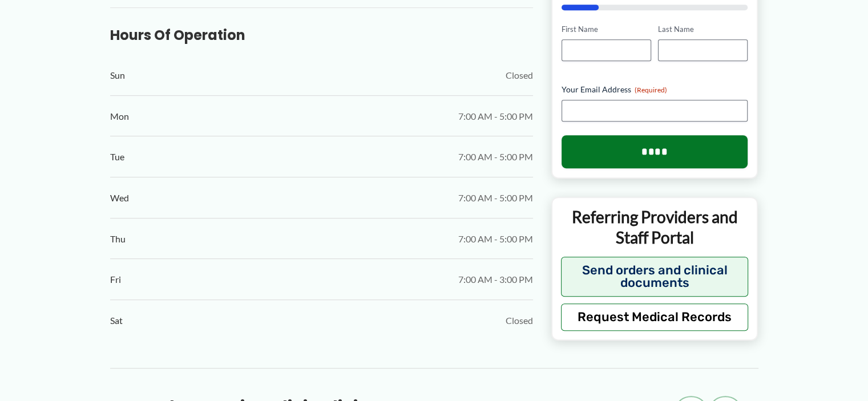 The image size is (868, 401). What do you see at coordinates (651, 90) in the screenshot?
I see `span: (Required)` at bounding box center [651, 90].